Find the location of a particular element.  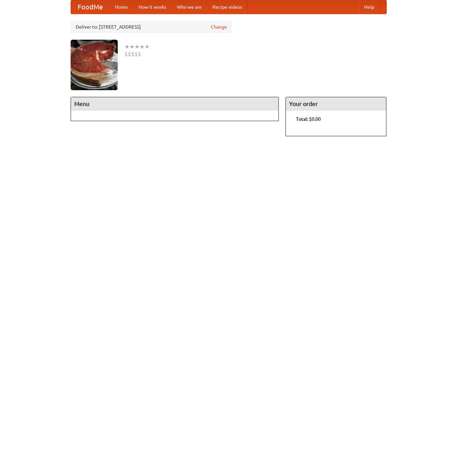

a: Home is located at coordinates (121, 7).